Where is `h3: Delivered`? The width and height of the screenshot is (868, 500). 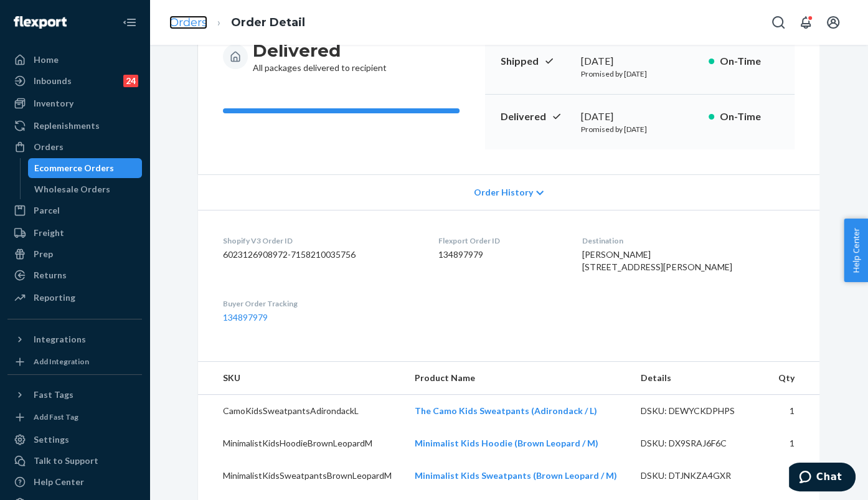 h3: Delivered is located at coordinates (320, 51).